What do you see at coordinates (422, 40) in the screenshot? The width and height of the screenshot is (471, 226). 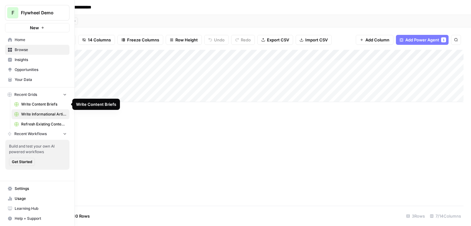 I see `button: Add Power Agent1` at bounding box center [422, 40].